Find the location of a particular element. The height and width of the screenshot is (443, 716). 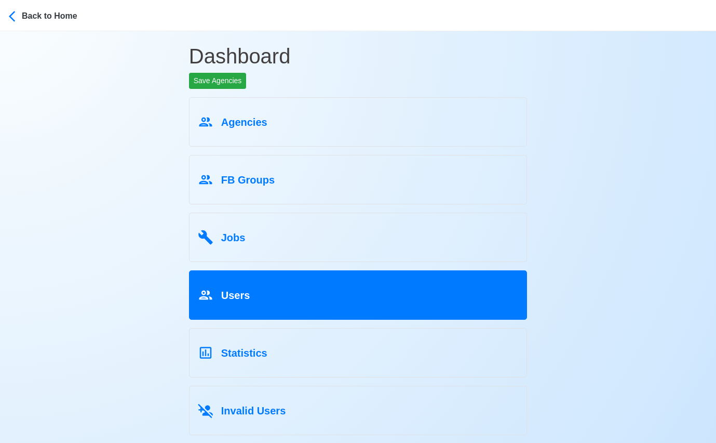

span: Jobs is located at coordinates (233, 237).